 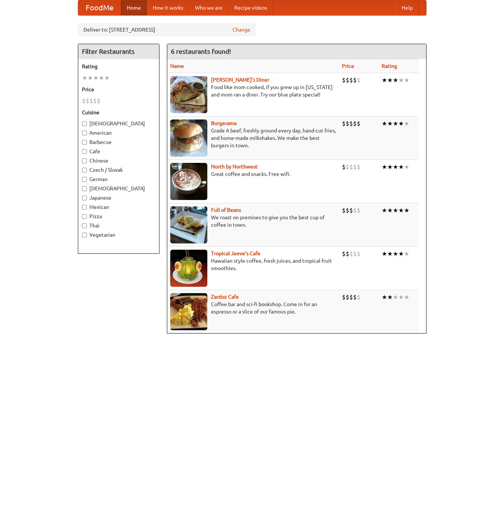 What do you see at coordinates (119, 89) in the screenshot?
I see `h5: Price` at bounding box center [119, 89].